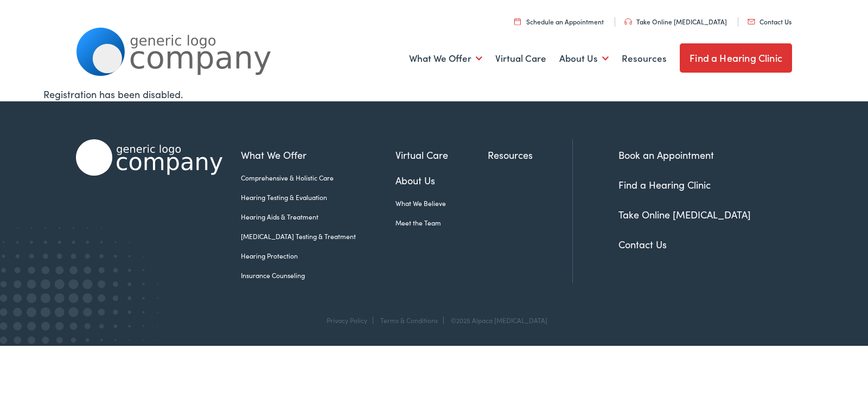 Image resolution: width=868 pixels, height=419 pixels. What do you see at coordinates (442, 204) in the screenshot?
I see `a: What We Believe` at bounding box center [442, 204].